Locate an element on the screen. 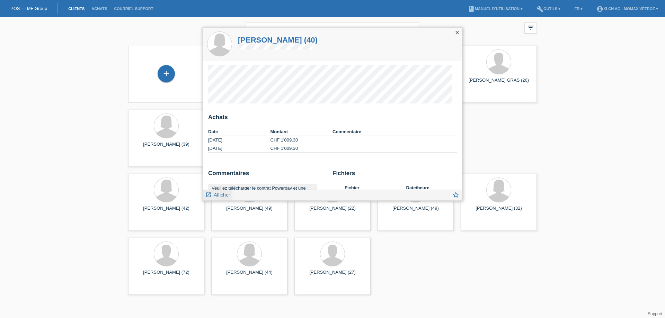 The width and height of the screenshot is (665, 318). a: account_circleXLCH AG - Mömax Vétroz ▾ is located at coordinates (627, 9).